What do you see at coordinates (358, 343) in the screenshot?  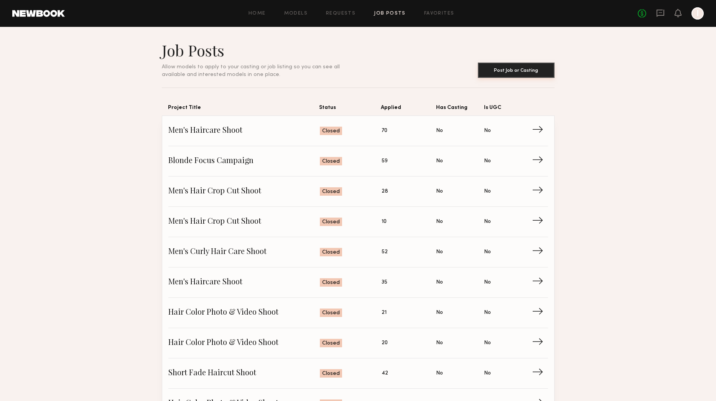 I see `a: Hair Color Photo & Video ShootClosed20NoNo→` at bounding box center [358, 343].